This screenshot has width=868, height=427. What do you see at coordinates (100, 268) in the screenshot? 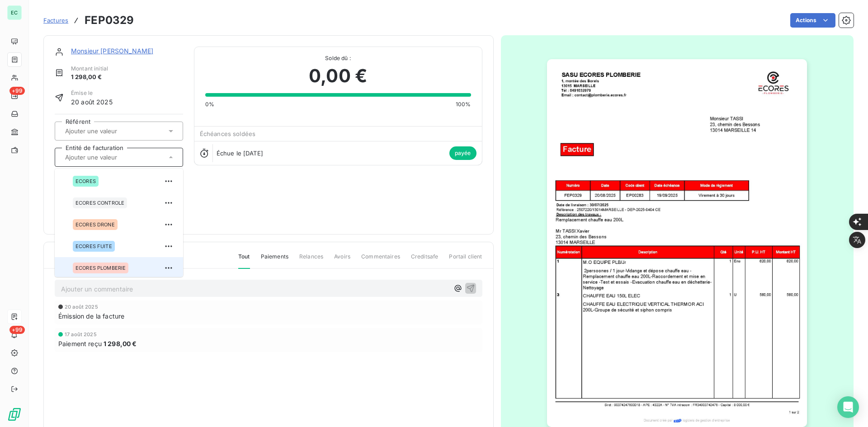
I see `span: ECORES PLOMBERIE` at bounding box center [100, 268].